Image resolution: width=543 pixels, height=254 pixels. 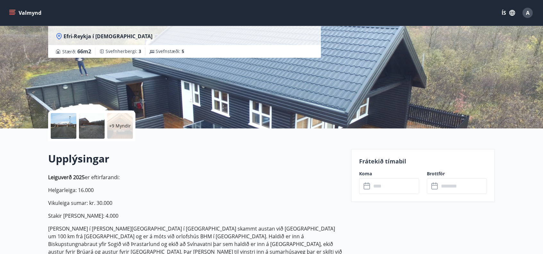 What do you see at coordinates (457, 174) in the screenshot?
I see `label: Brottför` at bounding box center [457, 174].